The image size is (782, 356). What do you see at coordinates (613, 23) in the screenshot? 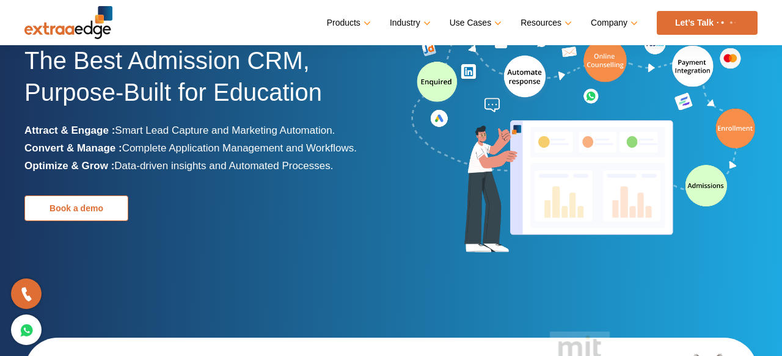
I see `a: Company` at bounding box center [613, 23].